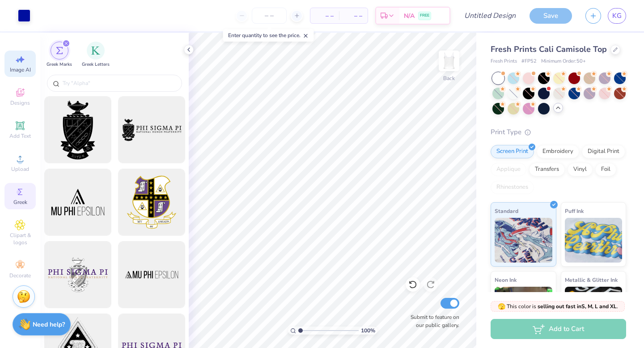 This screenshot has height=348, width=644. I want to click on label: Submit to feature on our public gallery., so click(433, 321).